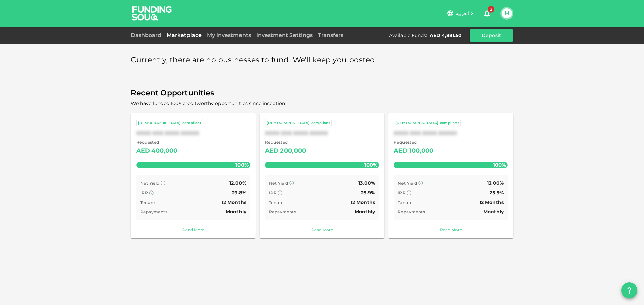 This screenshot has height=305, width=644. Describe the element at coordinates (147, 35) in the screenshot. I see `a: Dashboard` at that location.